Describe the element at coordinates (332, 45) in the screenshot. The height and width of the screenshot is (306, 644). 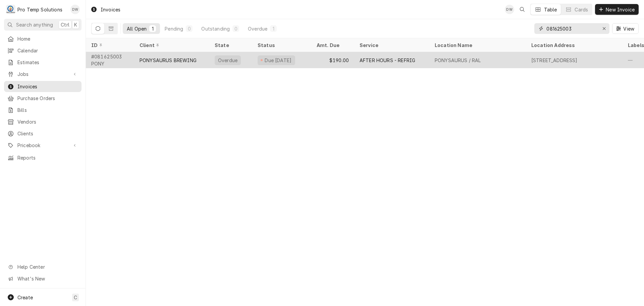
I see `div: Amt. Due` at that location.